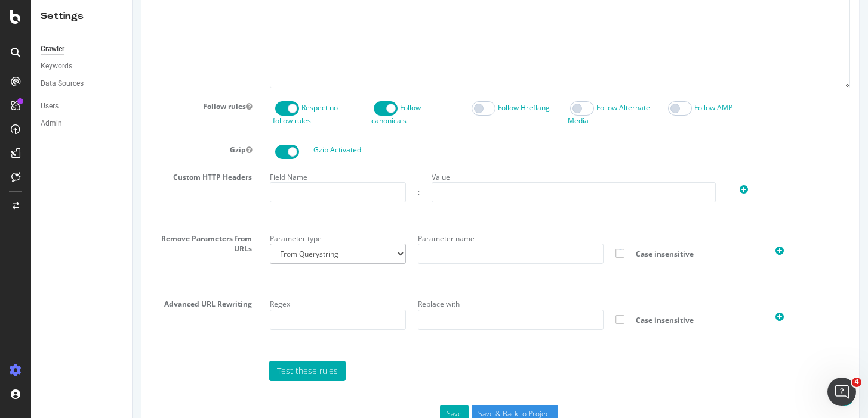 This screenshot has height=418, width=868. What do you see at coordinates (476, 114) in the screenshot?
I see `label: Follow Alternate Media` at bounding box center [476, 114].